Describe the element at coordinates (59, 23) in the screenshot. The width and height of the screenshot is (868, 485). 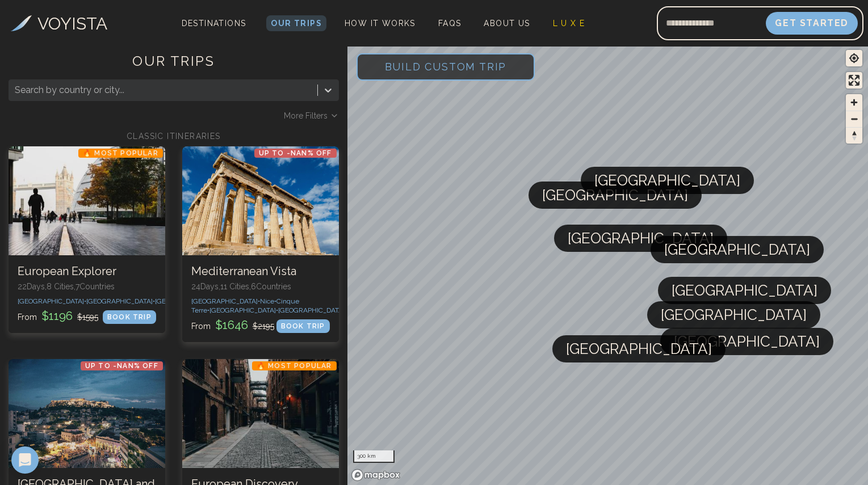
I see `a: VOYISTA` at that location.